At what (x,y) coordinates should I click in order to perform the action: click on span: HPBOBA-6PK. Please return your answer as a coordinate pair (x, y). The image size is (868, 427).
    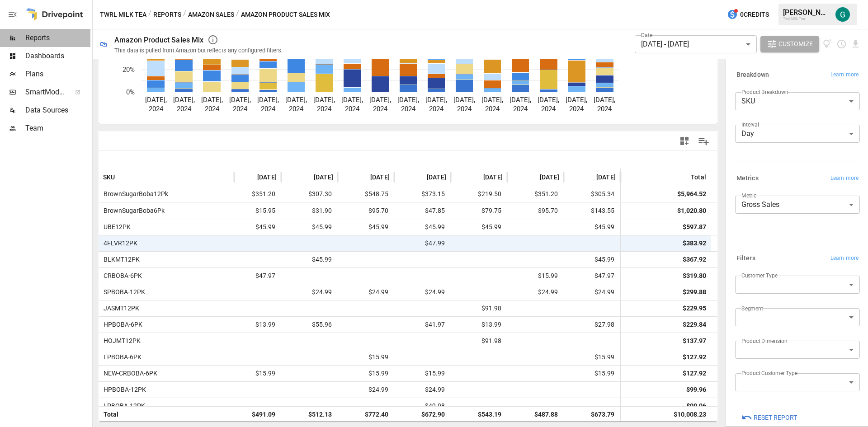
    Looking at the image, I should click on (122, 325).